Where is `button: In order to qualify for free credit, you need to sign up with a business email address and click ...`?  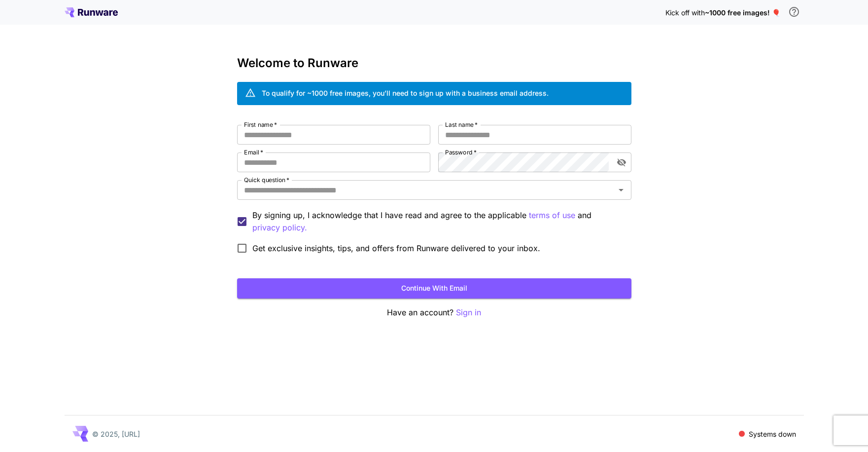
button: In order to qualify for free credit, you need to sign up with a business email address and click ... is located at coordinates (794, 12).